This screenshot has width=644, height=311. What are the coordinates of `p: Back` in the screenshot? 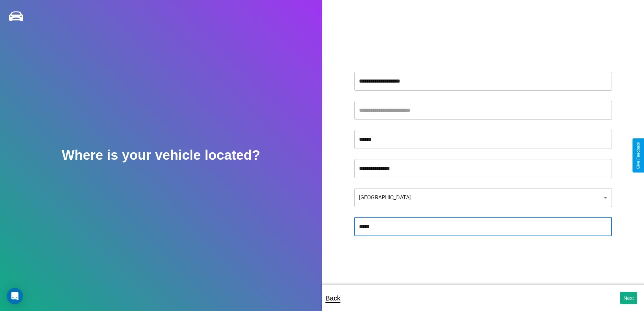 It's located at (333, 298).